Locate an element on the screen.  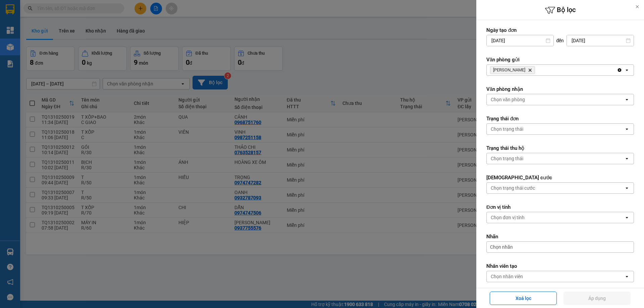
div: Chọn đơn vị tính is located at coordinates (508, 217).